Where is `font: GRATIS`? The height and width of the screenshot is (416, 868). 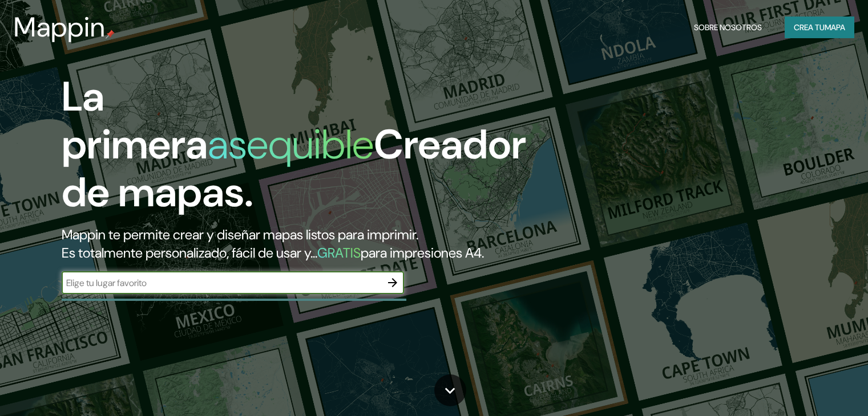
font: GRATIS is located at coordinates (339, 253).